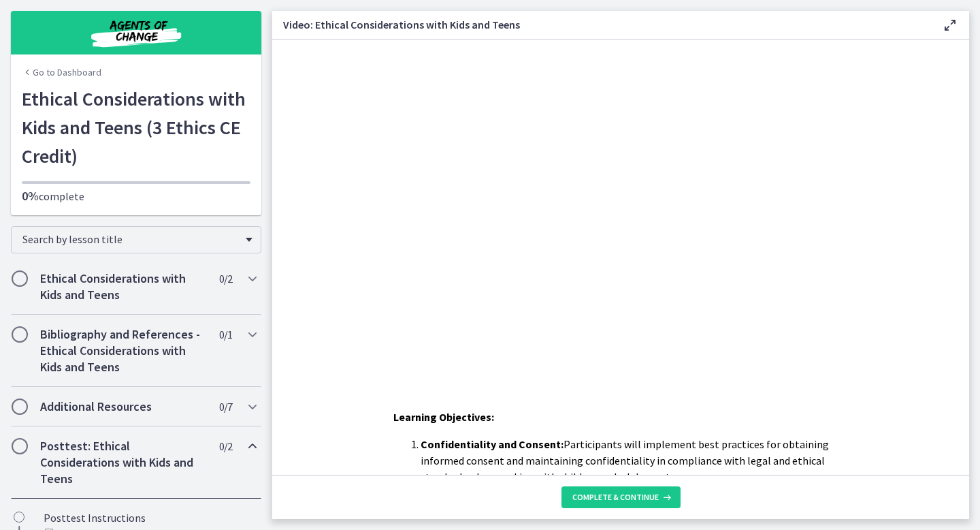  What do you see at coordinates (621, 498) in the screenshot?
I see `button: Complete & continue` at bounding box center [621, 498].